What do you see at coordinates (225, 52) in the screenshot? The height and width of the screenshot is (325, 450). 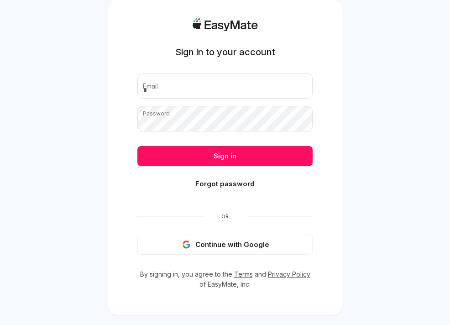 I see `h1: Sign in to your account` at bounding box center [225, 52].